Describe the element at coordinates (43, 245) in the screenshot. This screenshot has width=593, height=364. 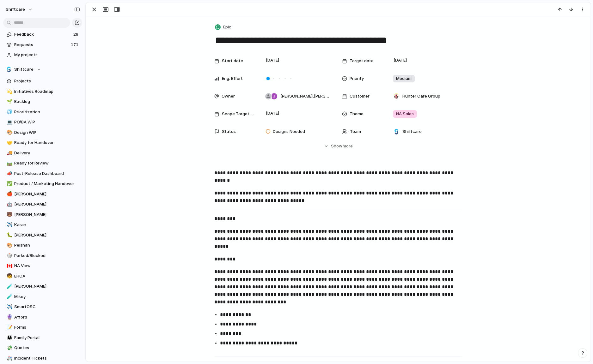
I see `div: 🎨Peishan` at that location.